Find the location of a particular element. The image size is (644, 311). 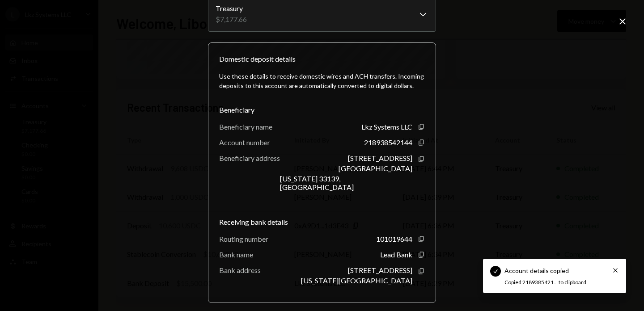

div: Use these details to receive domestic wires and ACH transfers. Incoming deposits to this account ... is located at coordinates (322, 81).